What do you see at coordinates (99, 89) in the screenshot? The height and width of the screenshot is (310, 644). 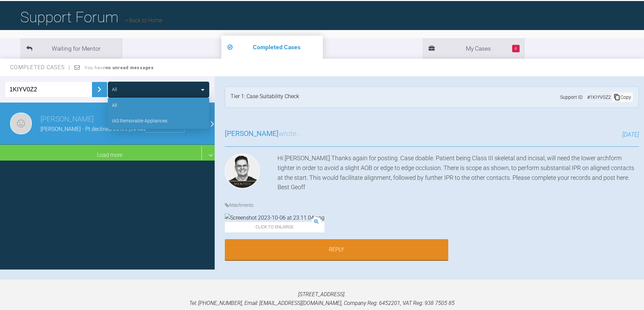 I see `img: chevronRight.28bd32b0.svg` at bounding box center [99, 89].